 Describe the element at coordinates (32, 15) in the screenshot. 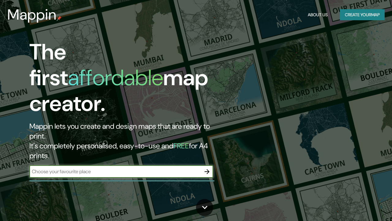

I see `h3: Mappin` at that location.